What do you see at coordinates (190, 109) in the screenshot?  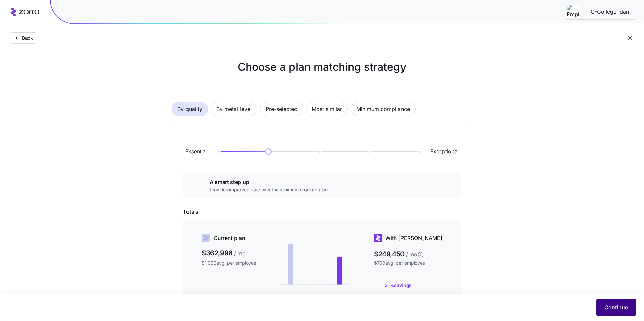 I see `button: By quality` at bounding box center [190, 109].